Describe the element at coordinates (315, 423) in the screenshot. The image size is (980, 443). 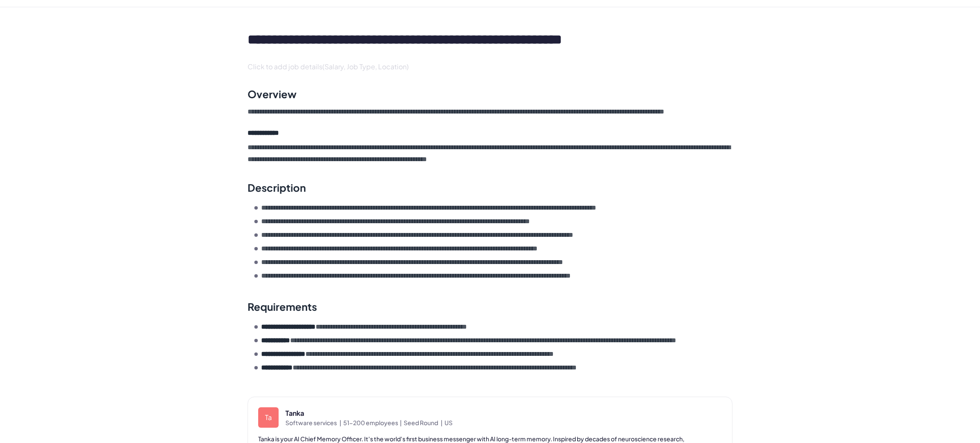
I see `span: Software services` at that location.